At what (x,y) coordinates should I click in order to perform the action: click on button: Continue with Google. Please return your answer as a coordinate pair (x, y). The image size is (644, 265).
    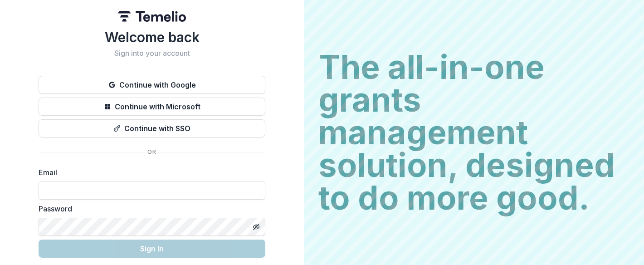
    Looking at the image, I should click on (152, 85).